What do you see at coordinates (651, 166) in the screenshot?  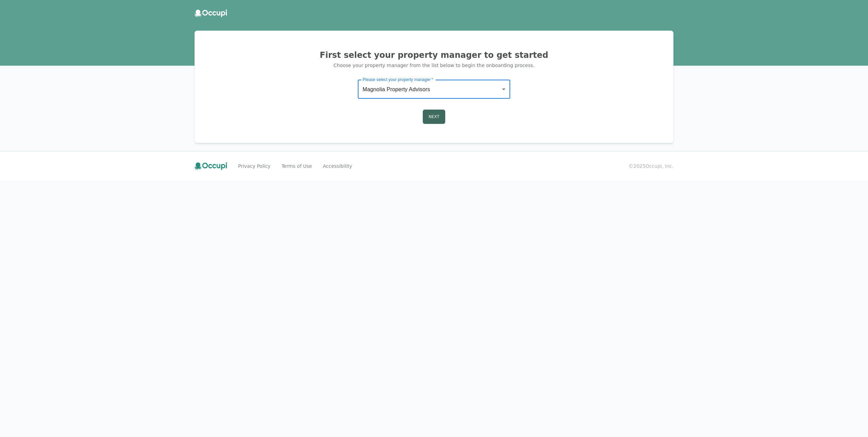 I see `small: © 2025 Occupi, Inc.` at bounding box center [651, 166].